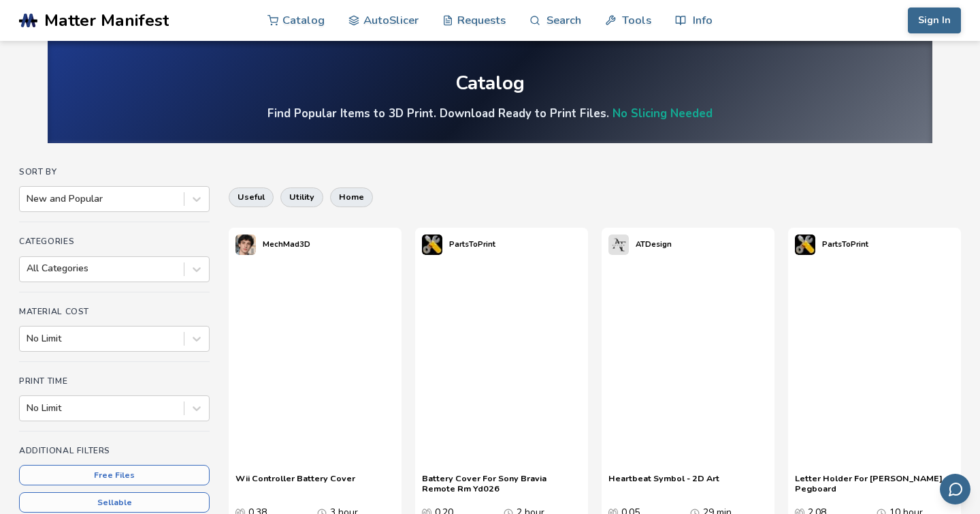 This screenshot has width=980, height=514. I want to click on input: New and Popular, so click(28, 199).